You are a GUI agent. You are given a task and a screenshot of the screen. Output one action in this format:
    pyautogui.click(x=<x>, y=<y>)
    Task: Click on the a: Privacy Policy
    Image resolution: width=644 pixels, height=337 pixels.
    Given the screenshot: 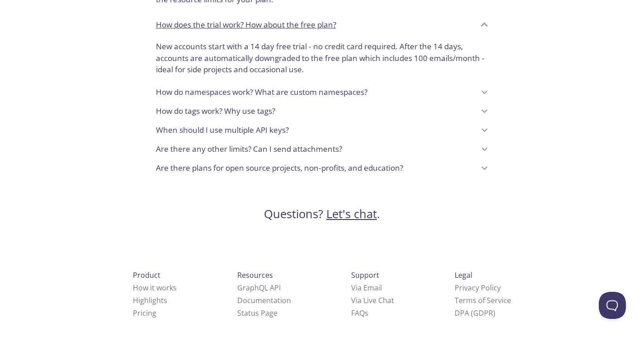 What is the action you would take?
    pyautogui.click(x=478, y=288)
    